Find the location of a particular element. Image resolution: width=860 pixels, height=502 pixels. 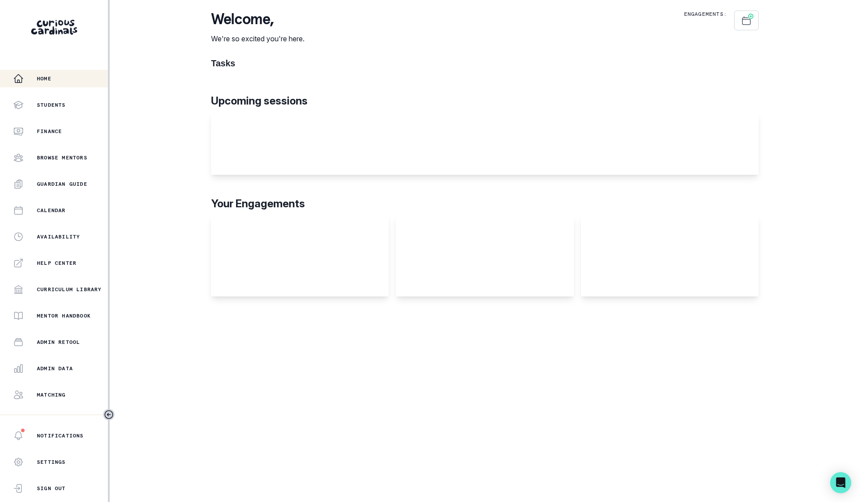

p: Browse Mentors is located at coordinates (62, 158).